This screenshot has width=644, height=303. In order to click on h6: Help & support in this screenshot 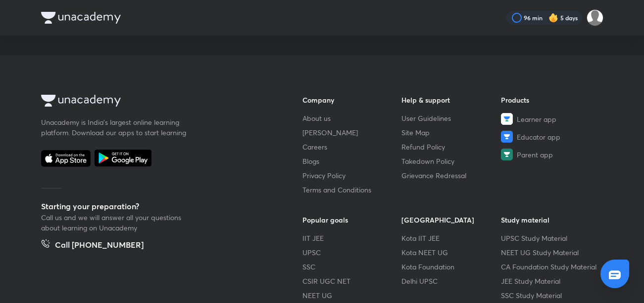, I will do `click(451, 100)`.